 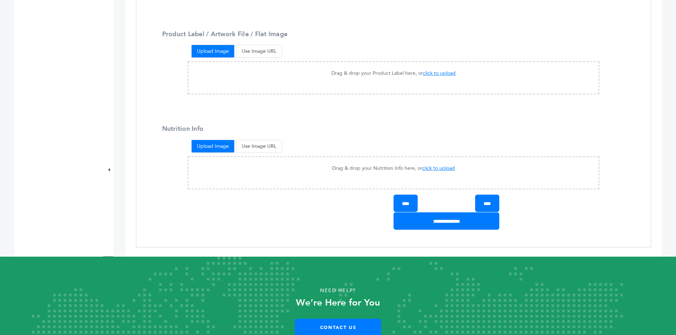 What do you see at coordinates (393, 169) in the screenshot?
I see `p: Drag & drop your Nutrition Info here, or` at bounding box center [393, 169].